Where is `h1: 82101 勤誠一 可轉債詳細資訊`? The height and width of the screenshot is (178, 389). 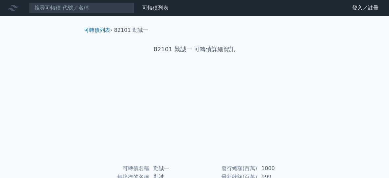
h1: 82101 勤誠一 可轉債詳細資訊 is located at coordinates (194, 49).